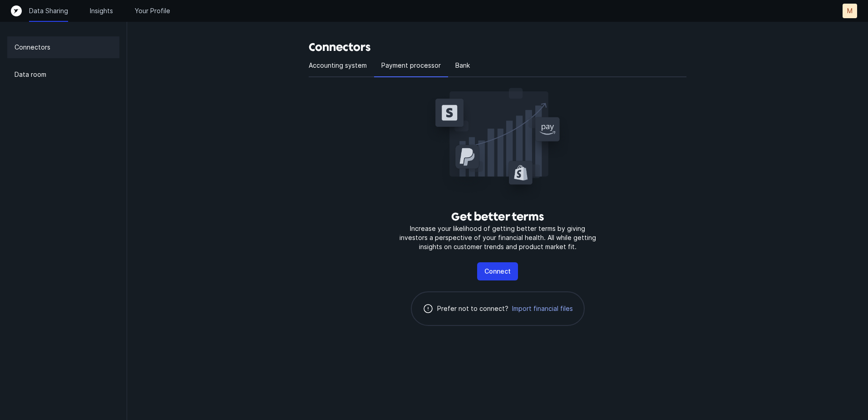 This screenshot has width=868, height=420. What do you see at coordinates (497, 271) in the screenshot?
I see `button: Connect` at bounding box center [497, 271].